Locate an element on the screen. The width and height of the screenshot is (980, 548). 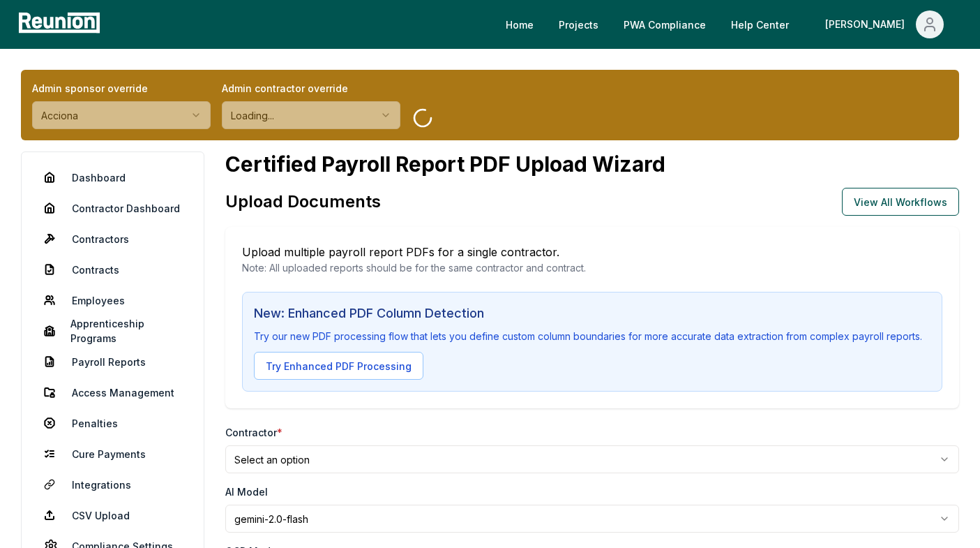
a: Penalties is located at coordinates (112, 423).